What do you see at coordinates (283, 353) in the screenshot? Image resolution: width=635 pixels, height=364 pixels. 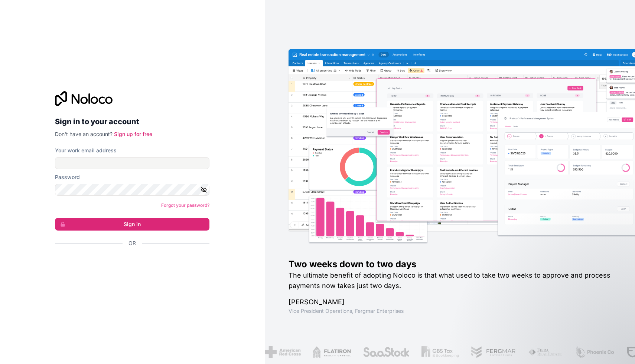 I see `img: /assets/american-red-cross-BAupjrZR.png` at bounding box center [283, 353].